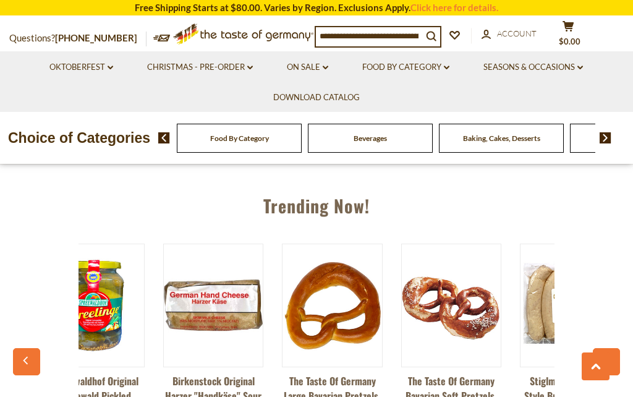  I want to click on img: The Taste of Germany Bavarian Soft Pretzels, 4oz., 10 pc., handmade and frozen, so click(451, 305).